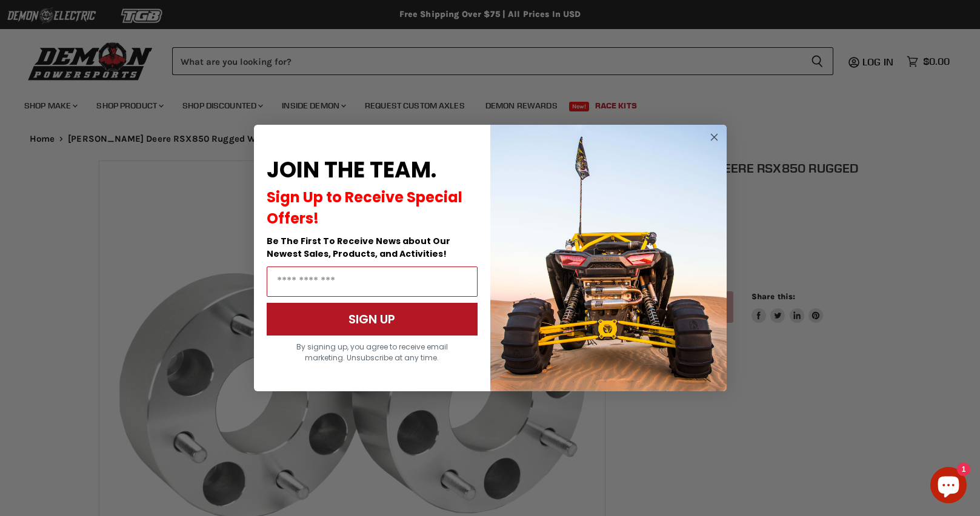  What do you see at coordinates (372, 352) in the screenshot?
I see `span: By signing up, you agree to receive email marketing. Unsubscribe at any time.` at bounding box center [372, 352].